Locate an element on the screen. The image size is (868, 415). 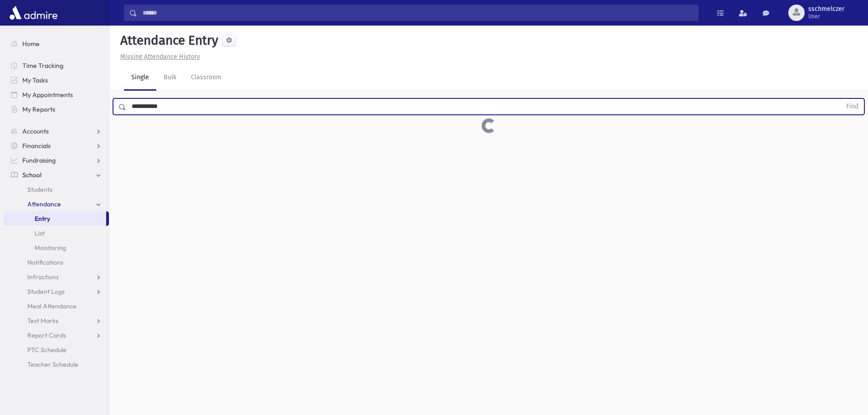
span: Teacher Schedule is located at coordinates (53, 364).